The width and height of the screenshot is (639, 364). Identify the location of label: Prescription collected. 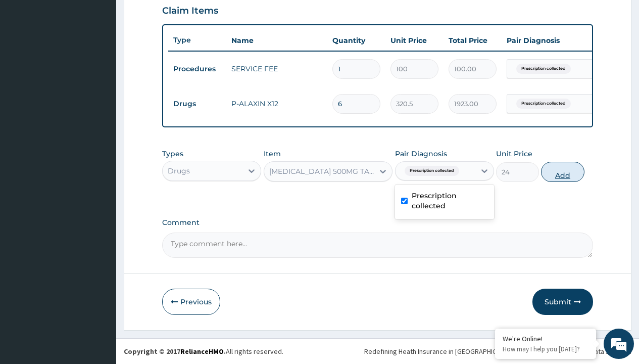
(450, 200).